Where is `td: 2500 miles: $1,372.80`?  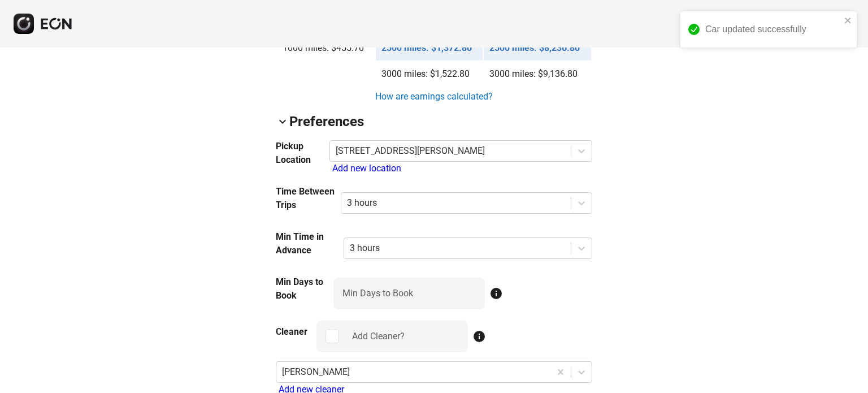 td: 2500 miles: $1,372.80 is located at coordinates (430, 48).